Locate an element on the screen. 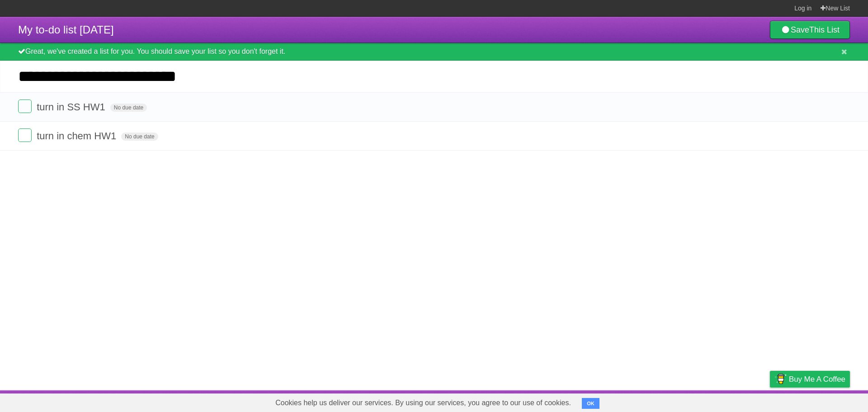 This screenshot has width=868, height=412. a: Privacy is located at coordinates (770, 401).